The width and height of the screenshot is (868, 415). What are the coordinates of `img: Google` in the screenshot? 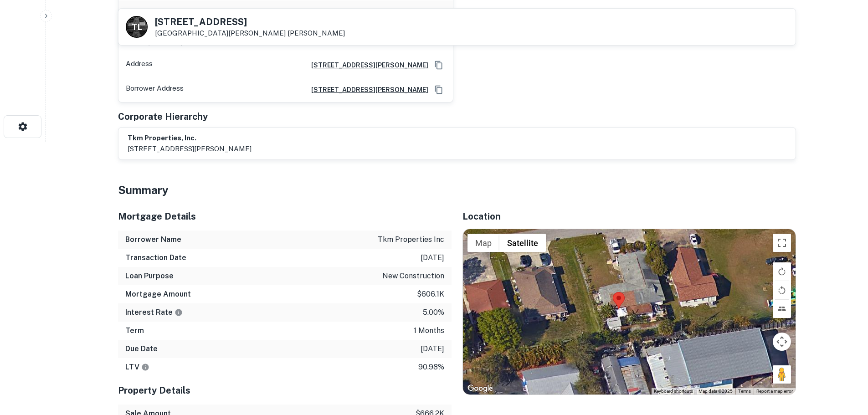 It's located at (480, 389).